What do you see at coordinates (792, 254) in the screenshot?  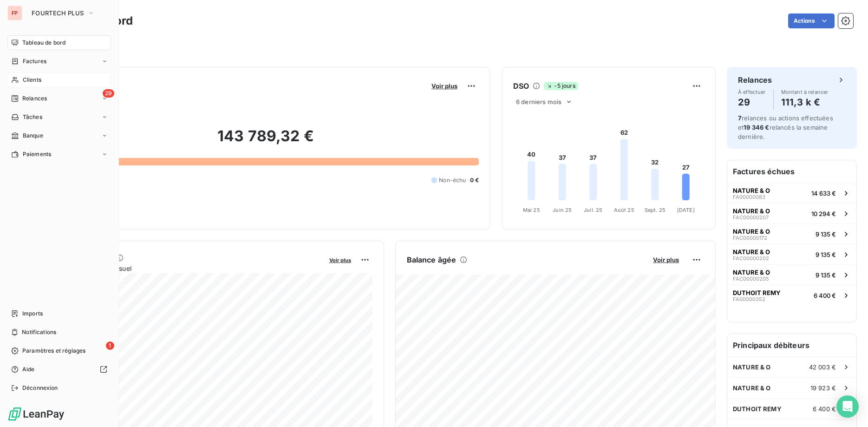 I see `button: NATURE & OFAC000002029 135 €` at bounding box center [792, 254].